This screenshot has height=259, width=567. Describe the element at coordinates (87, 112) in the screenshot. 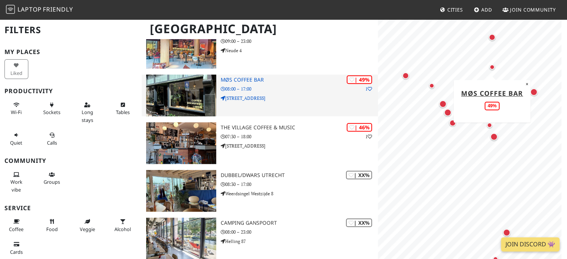

I see `button: Long stays` at that location.